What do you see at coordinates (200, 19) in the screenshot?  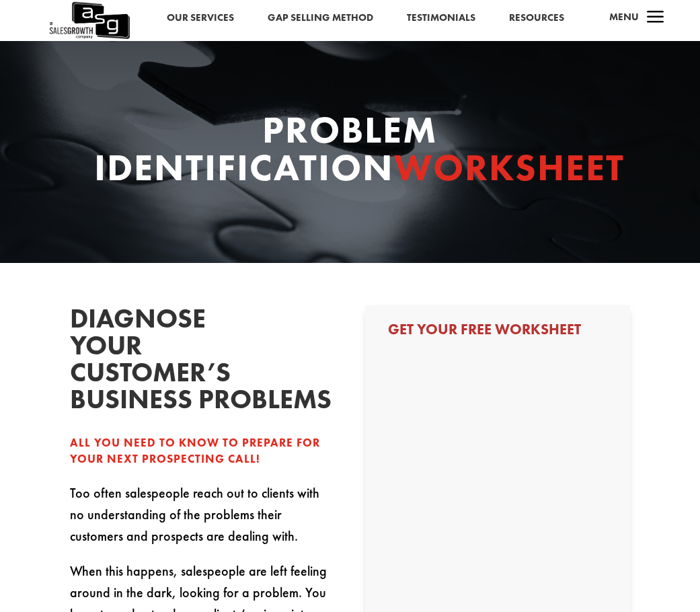 I see `a: Our Services` at bounding box center [200, 19].